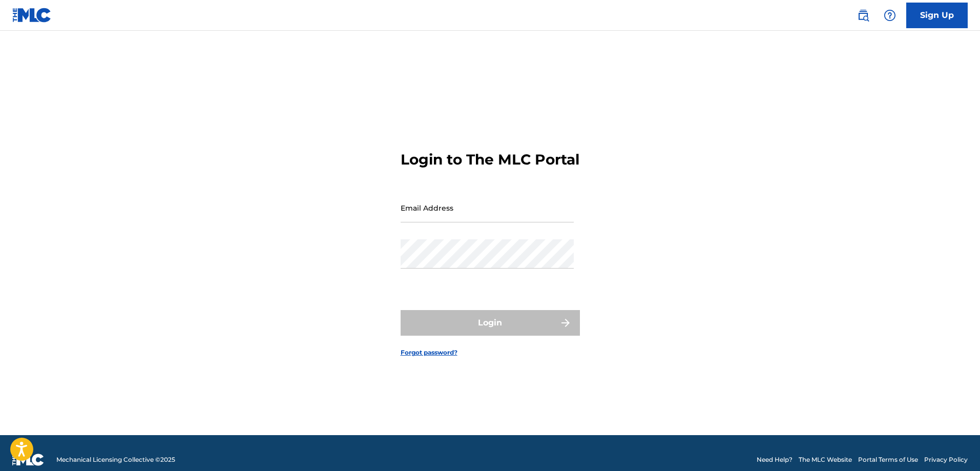 The width and height of the screenshot is (980, 471). Describe the element at coordinates (890, 16) in the screenshot. I see `img: help` at that location.